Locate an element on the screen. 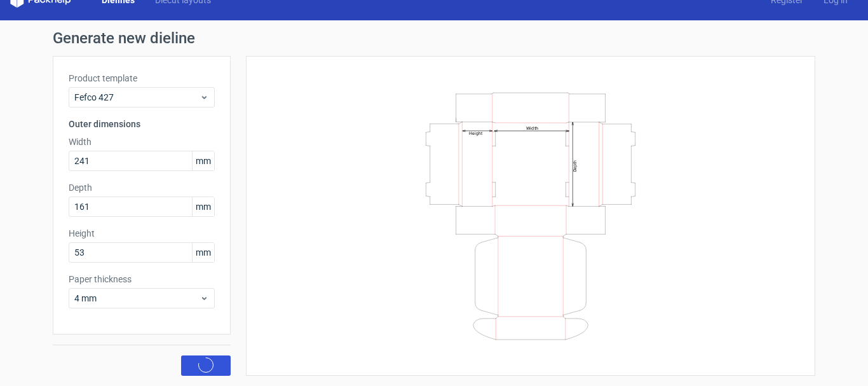 The image size is (868, 386). label: Product template is located at coordinates (142, 78).